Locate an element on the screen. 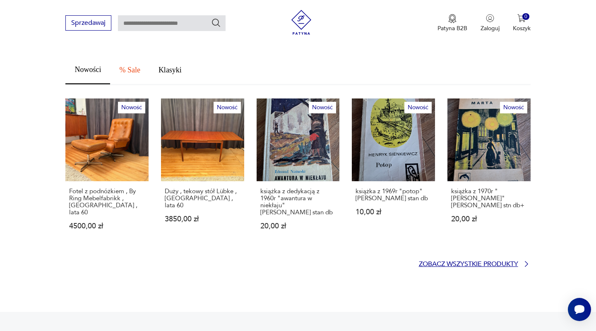 The width and height of the screenshot is (596, 331). img: Patyna - sklep z meblami i dekoracjami vintage is located at coordinates (301, 22).